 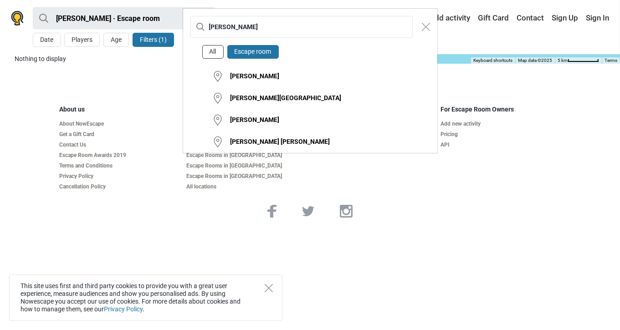 What do you see at coordinates (269, 288) in the screenshot?
I see `button: Close` at bounding box center [269, 288].